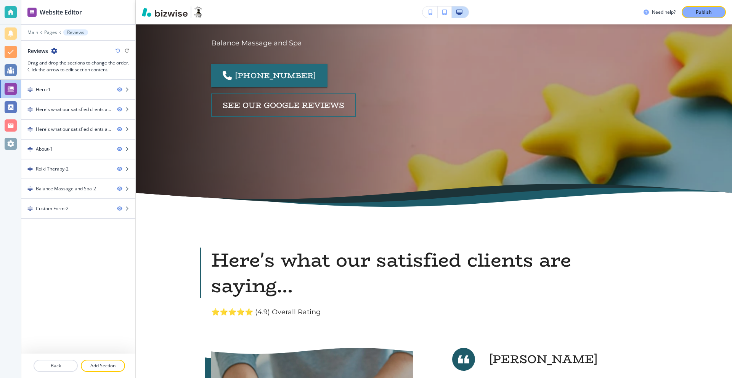  Describe the element at coordinates (78, 90) in the screenshot. I see `div: DragHero-1` at that location.